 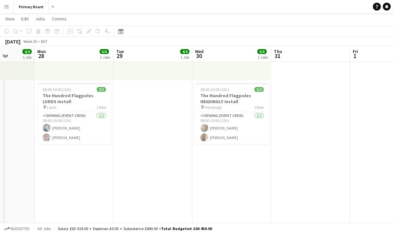 What do you see at coordinates (277, 56) in the screenshot?
I see `span: 31` at bounding box center [277, 56].